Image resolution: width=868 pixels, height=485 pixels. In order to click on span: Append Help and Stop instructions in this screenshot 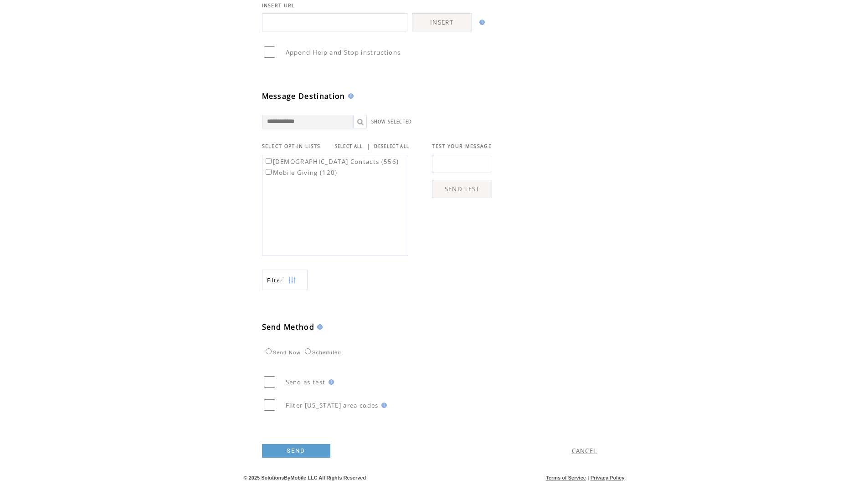, I will do `click(343, 52)`.